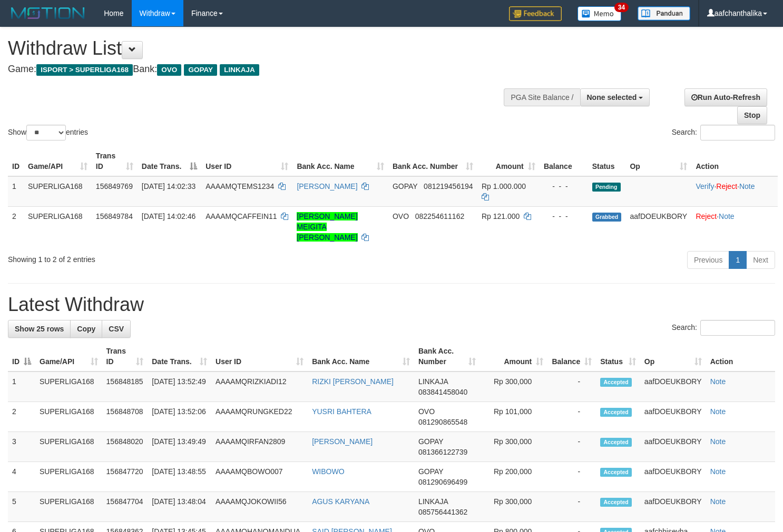  I want to click on a: AGUS KARYANA, so click(340, 502).